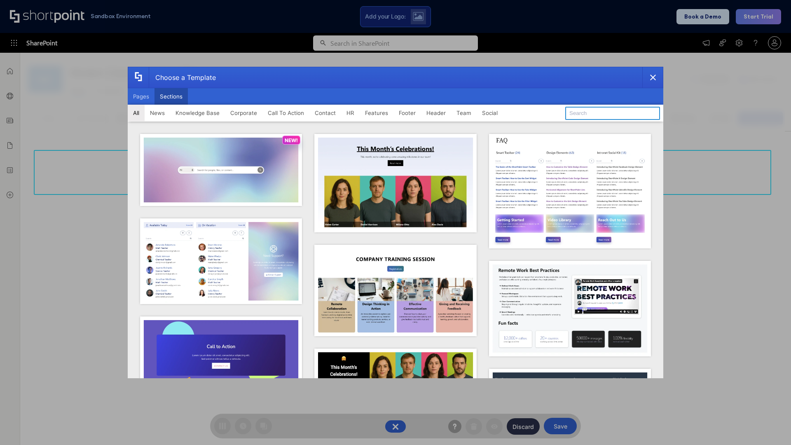  I want to click on button: Knowledge Base, so click(197, 113).